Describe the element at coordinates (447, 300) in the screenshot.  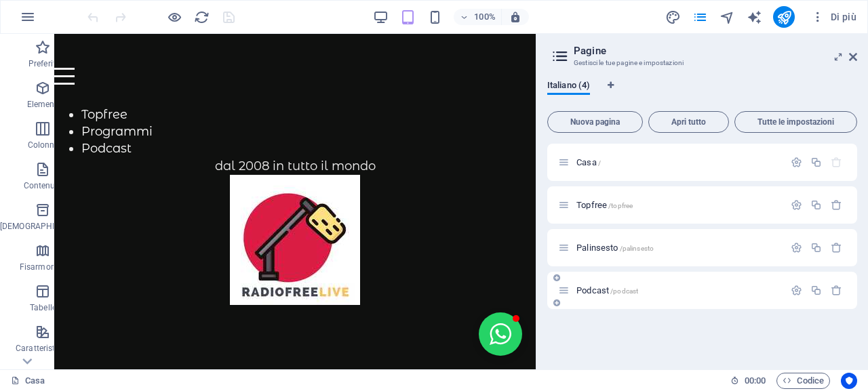
I see `button: Apri la finestra della chat` at that location.